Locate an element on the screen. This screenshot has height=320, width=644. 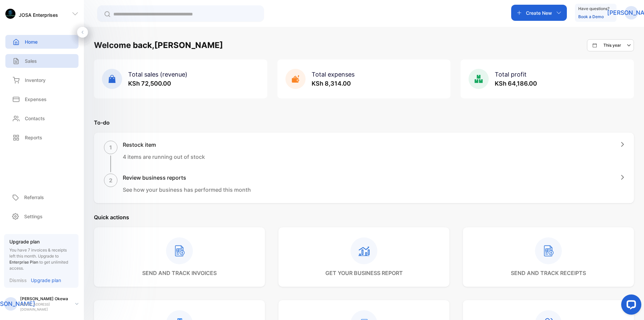
p: Referrals is located at coordinates (34, 197).